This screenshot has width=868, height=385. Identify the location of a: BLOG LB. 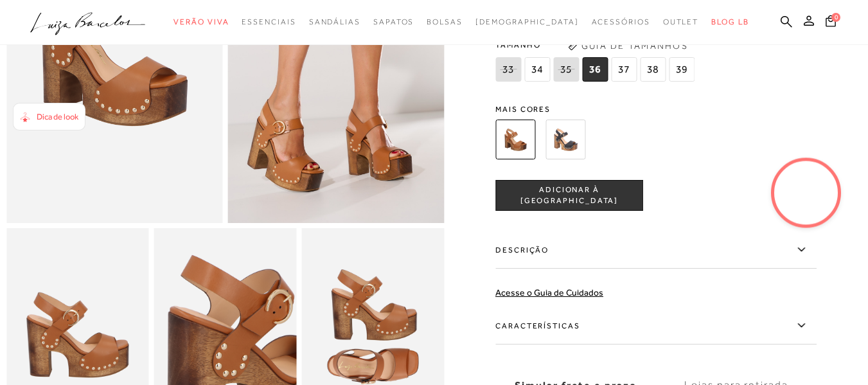
(729, 22).